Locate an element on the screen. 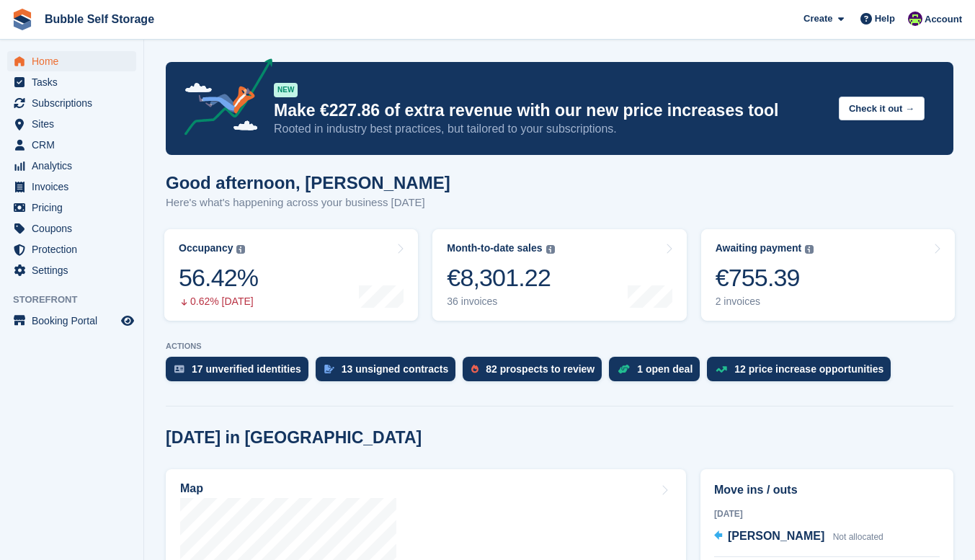  p: Make €227.86 of extra revenue with our new price increases tool is located at coordinates (551, 111).